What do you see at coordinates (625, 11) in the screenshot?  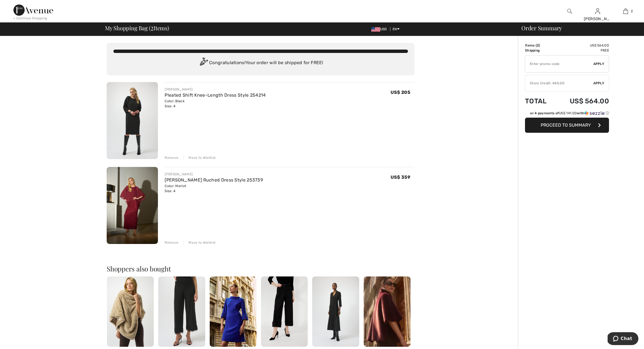 I see `a: 2` at bounding box center [625, 11].